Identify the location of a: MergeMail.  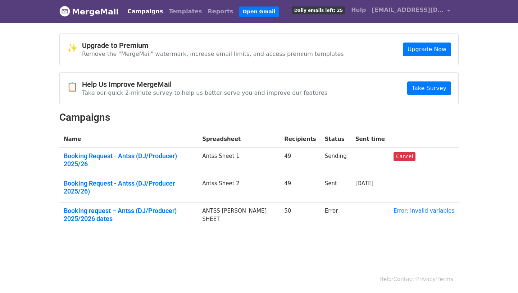
(89, 12).